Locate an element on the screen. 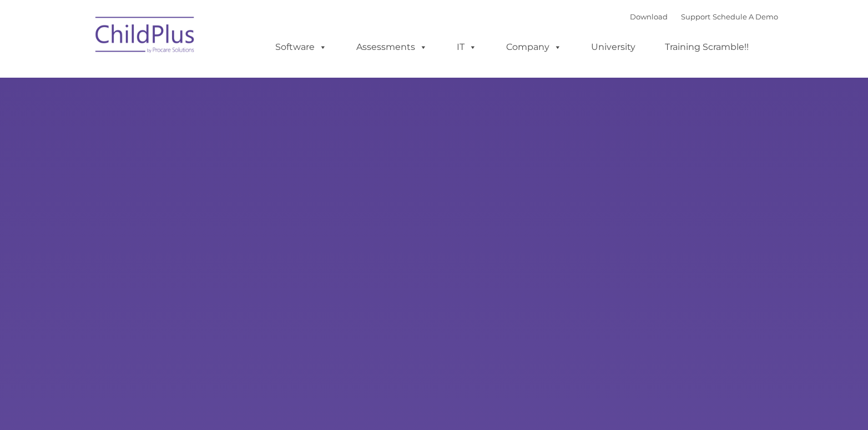 The width and height of the screenshot is (868, 430). a: Assessments is located at coordinates (392, 47).